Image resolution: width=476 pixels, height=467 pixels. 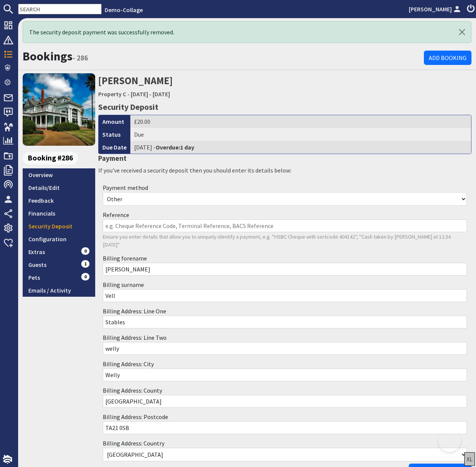 What do you see at coordinates (59, 109) in the screenshot?
I see `img: Property C's icon` at bounding box center [59, 109].